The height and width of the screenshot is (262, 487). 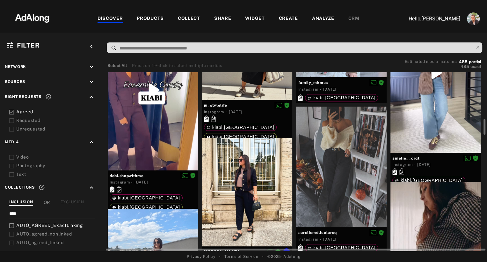 I want to click on time: 2025-09-17T08:56:08.000Z, so click(x=330, y=239).